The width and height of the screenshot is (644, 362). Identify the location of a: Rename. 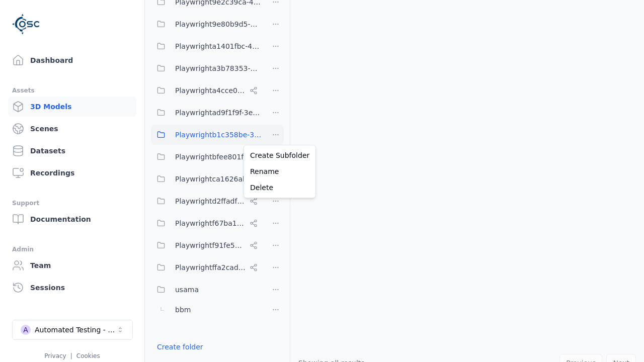
(280, 172).